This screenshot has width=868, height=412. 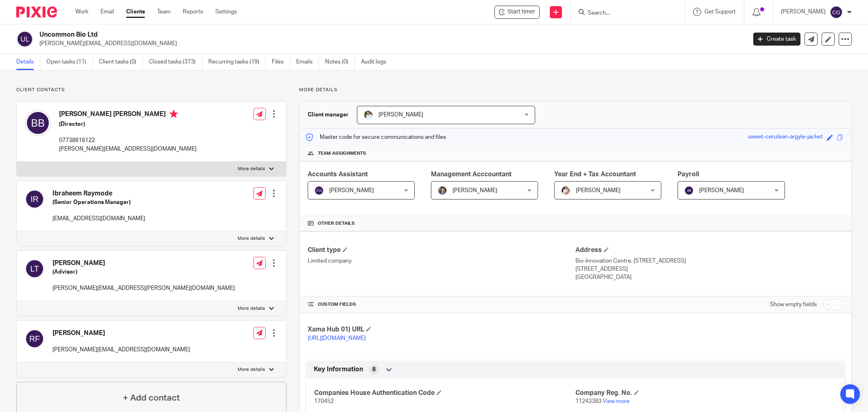 I want to click on a: View more, so click(x=616, y=401).